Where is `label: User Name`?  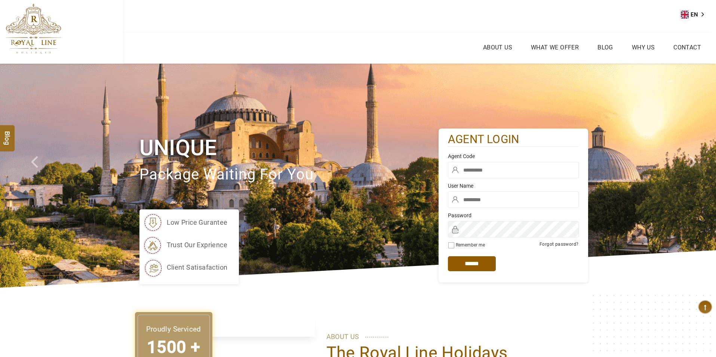 label: User Name is located at coordinates (514, 186).